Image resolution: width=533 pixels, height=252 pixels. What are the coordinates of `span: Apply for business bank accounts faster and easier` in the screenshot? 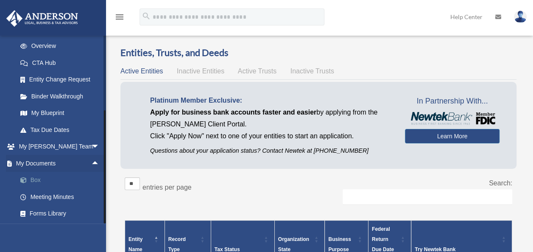 It's located at (233, 112).